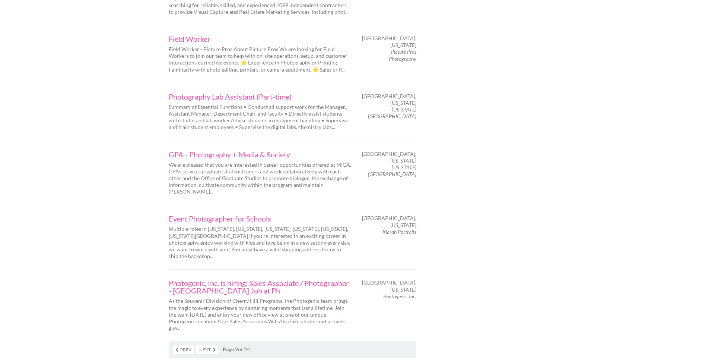 Image resolution: width=715 pixels, height=361 pixels. Describe the element at coordinates (230, 349) in the screenshot. I see `strong: Page 2` at that location.